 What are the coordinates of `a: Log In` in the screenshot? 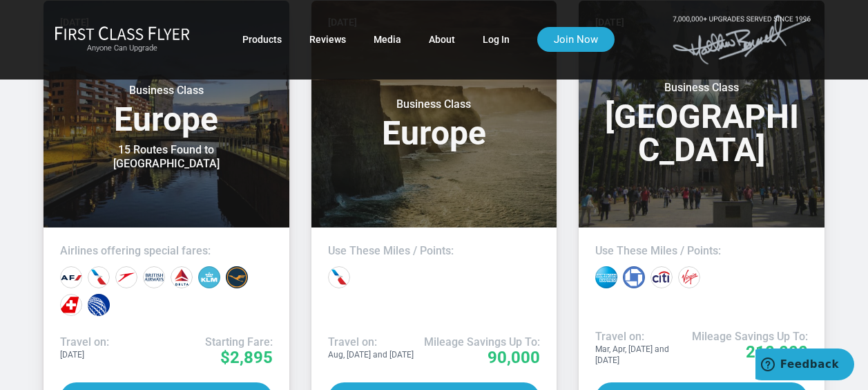 It's located at (496, 39).